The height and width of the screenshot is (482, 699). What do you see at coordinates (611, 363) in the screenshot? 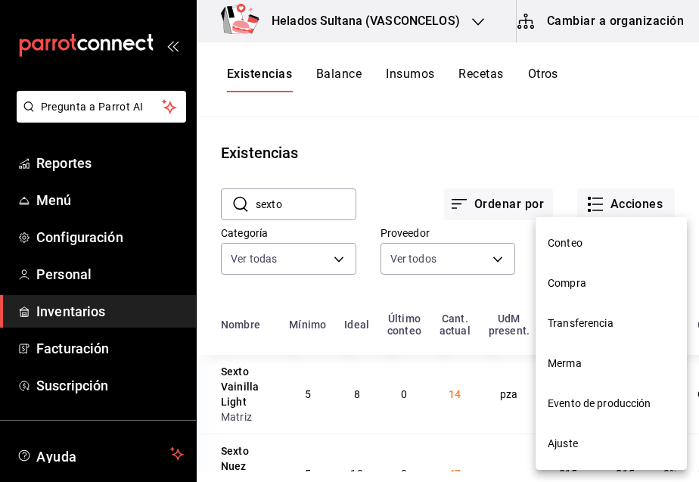
I see `span: Merma` at bounding box center [611, 363].